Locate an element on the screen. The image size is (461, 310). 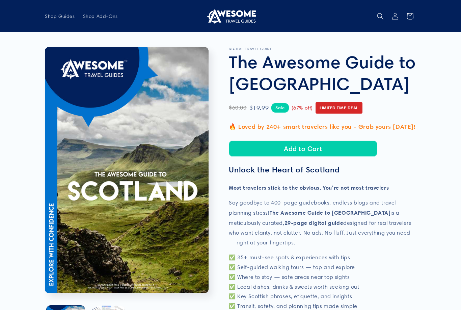
a: Awesome Travel Guides is located at coordinates (231, 16).